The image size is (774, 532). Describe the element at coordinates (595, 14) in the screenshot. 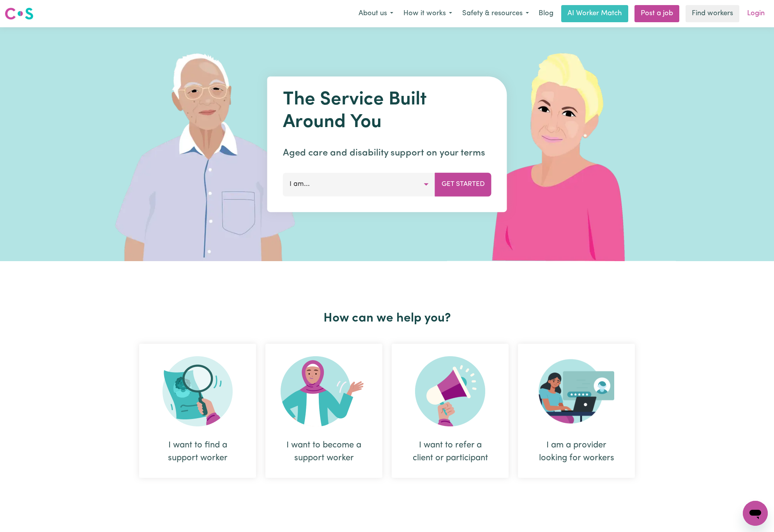

I see `a: AI Worker Match` at that location.